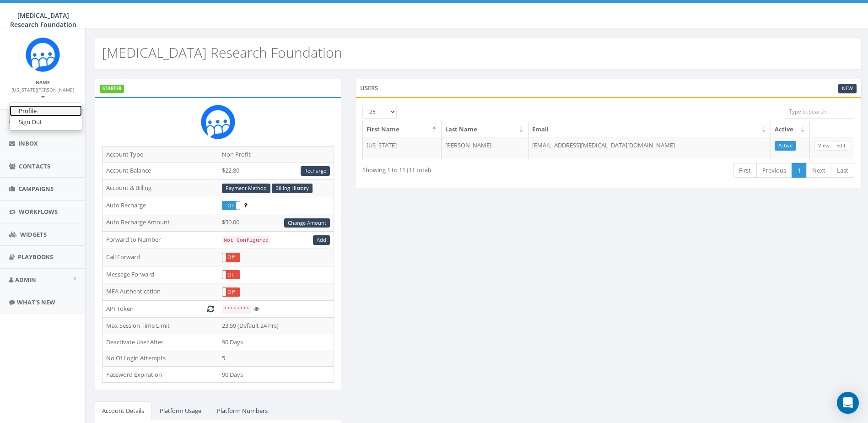 The width and height of the screenshot is (868, 423). I want to click on td: Account Balance, so click(160, 171).